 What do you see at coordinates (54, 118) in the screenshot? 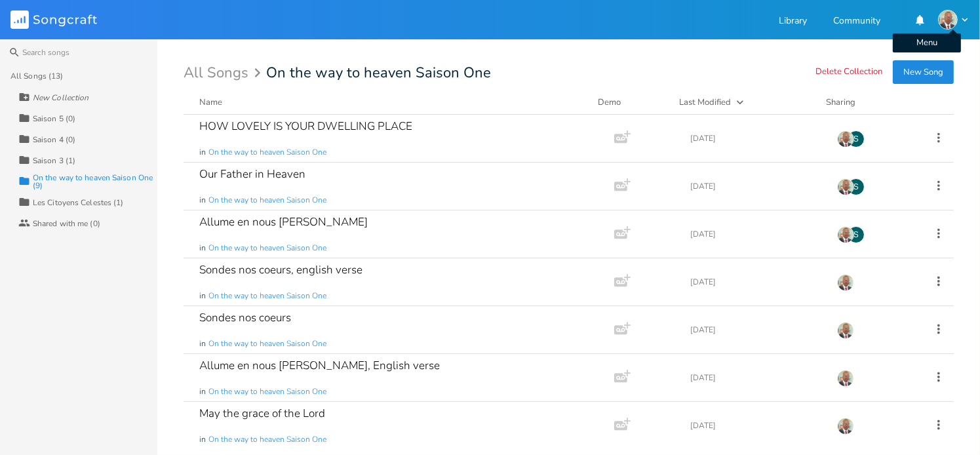
I see `div: Saison 5 (0)` at bounding box center [54, 118].